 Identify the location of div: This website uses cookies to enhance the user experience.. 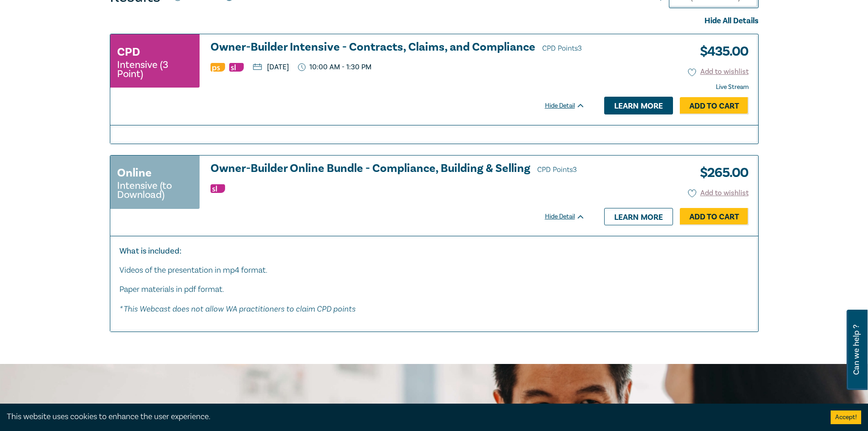
(412, 417).